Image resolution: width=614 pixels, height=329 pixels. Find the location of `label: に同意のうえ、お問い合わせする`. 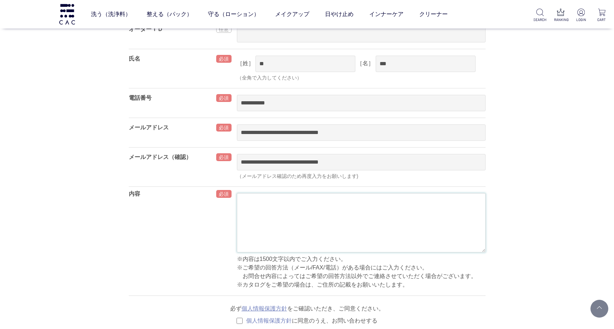

label: に同意のうえ、お問い合わせする is located at coordinates (307, 321).